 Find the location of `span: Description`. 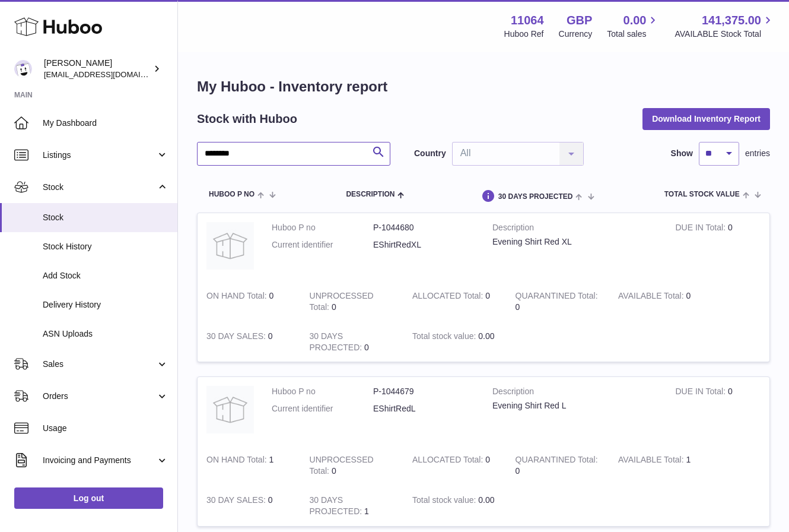

span: Description is located at coordinates (370, 194).